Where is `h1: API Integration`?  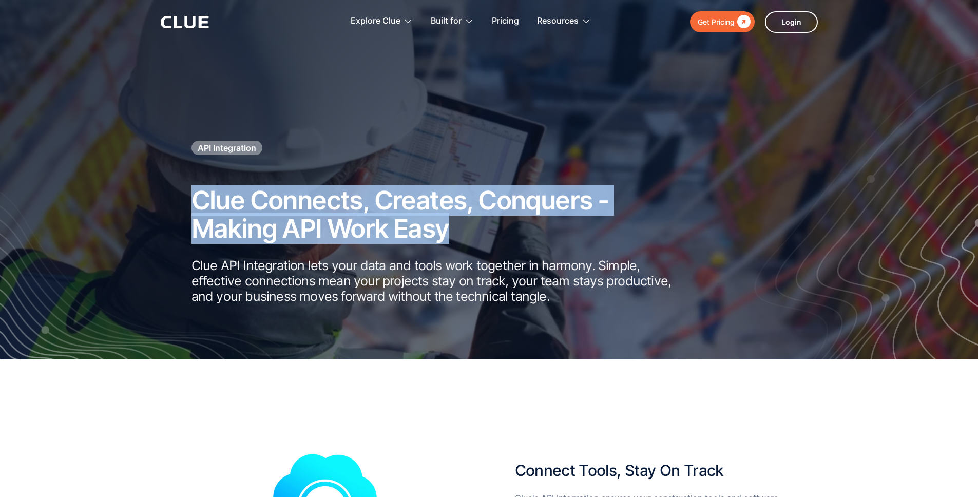
h1: API Integration is located at coordinates (227, 148).